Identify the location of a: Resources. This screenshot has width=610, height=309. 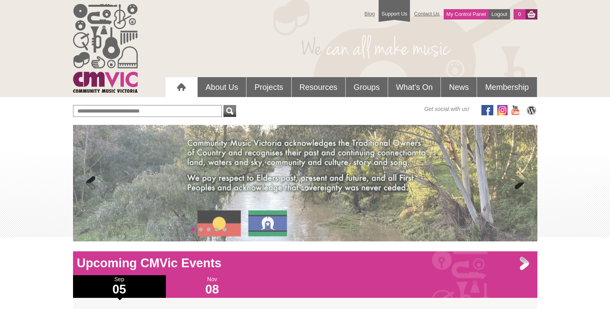
(319, 87).